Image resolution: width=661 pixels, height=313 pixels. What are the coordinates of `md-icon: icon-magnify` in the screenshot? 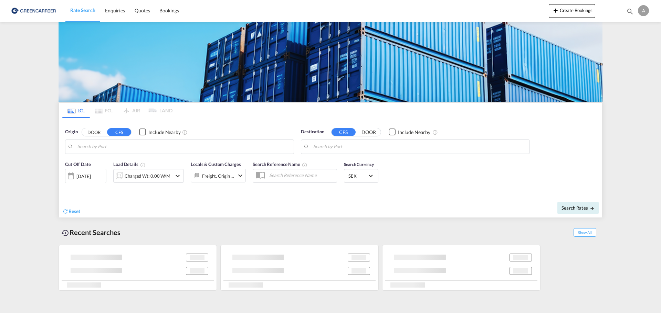 It's located at (630, 11).